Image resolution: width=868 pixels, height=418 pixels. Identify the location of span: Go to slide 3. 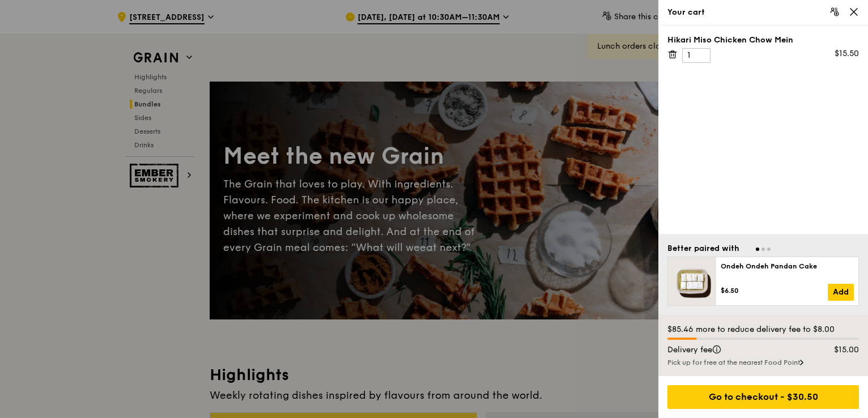
(769, 249).